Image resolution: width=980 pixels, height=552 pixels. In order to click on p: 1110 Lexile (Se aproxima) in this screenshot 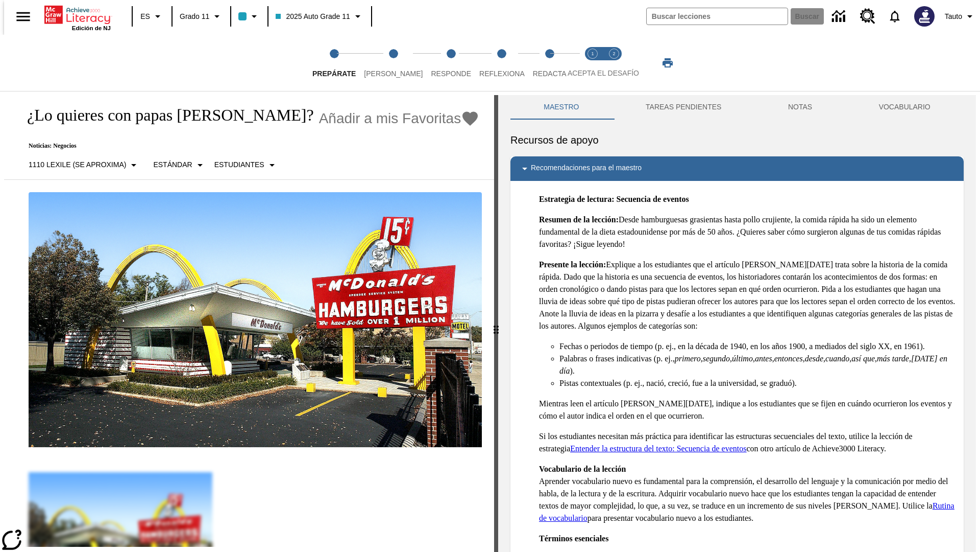, I will do `click(77, 165)`.